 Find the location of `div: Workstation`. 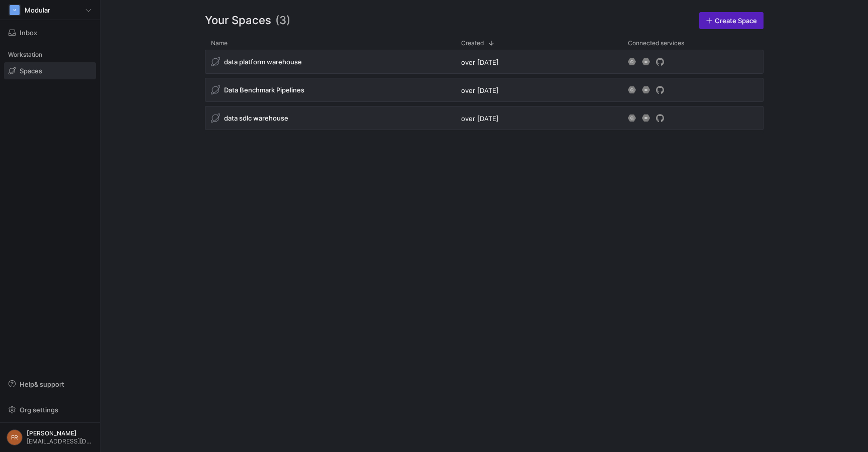

div: Workstation is located at coordinates (50, 55).